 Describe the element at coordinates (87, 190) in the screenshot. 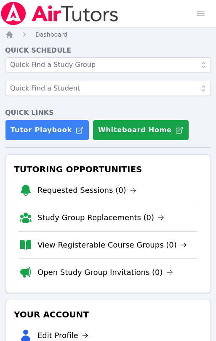

I see `a: Requested Sessions (0)` at that location.